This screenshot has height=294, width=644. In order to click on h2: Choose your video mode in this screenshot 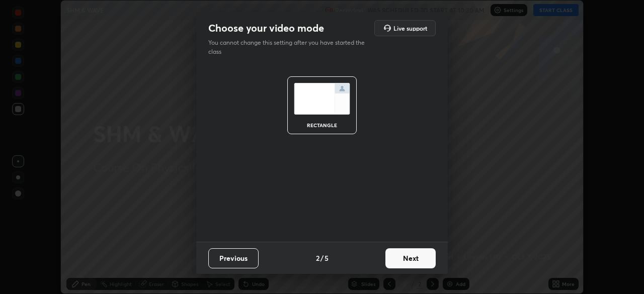, I will do `click(266, 28)`.